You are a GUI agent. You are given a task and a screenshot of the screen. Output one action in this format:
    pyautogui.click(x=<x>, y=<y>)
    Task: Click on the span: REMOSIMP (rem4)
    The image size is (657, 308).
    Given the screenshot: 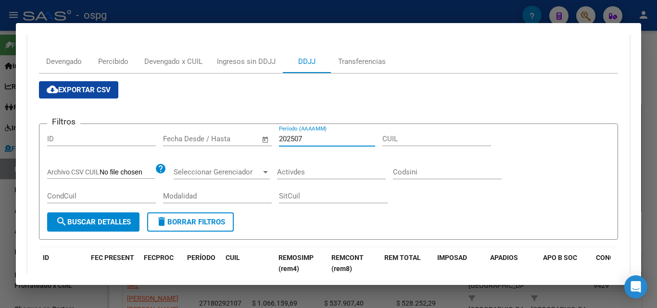 What is the action you would take?
    pyautogui.click(x=296, y=263)
    